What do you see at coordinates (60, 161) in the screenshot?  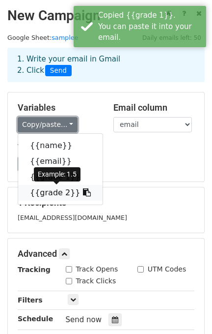 I see `a: {{email}}` at bounding box center [60, 161].